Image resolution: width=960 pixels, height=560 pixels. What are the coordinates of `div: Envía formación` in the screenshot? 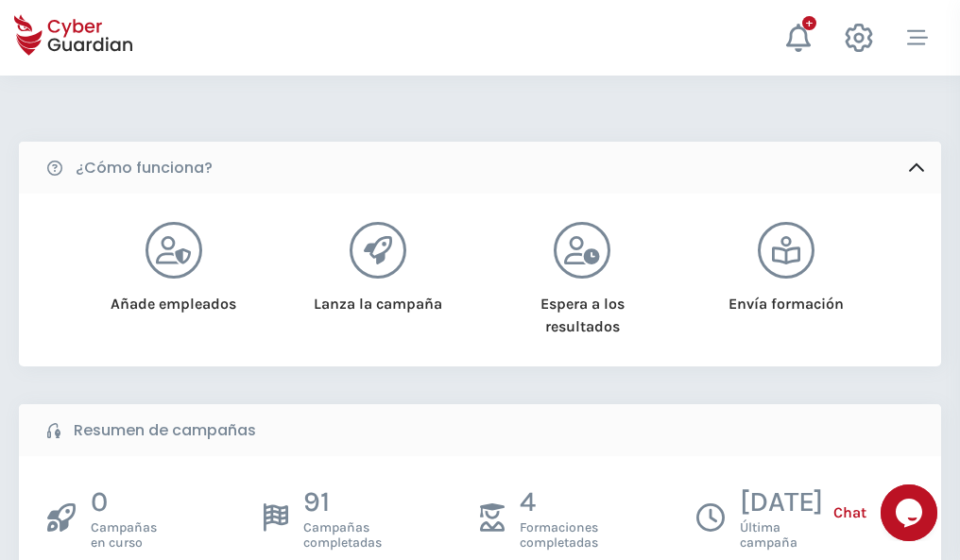 It's located at (786, 296).